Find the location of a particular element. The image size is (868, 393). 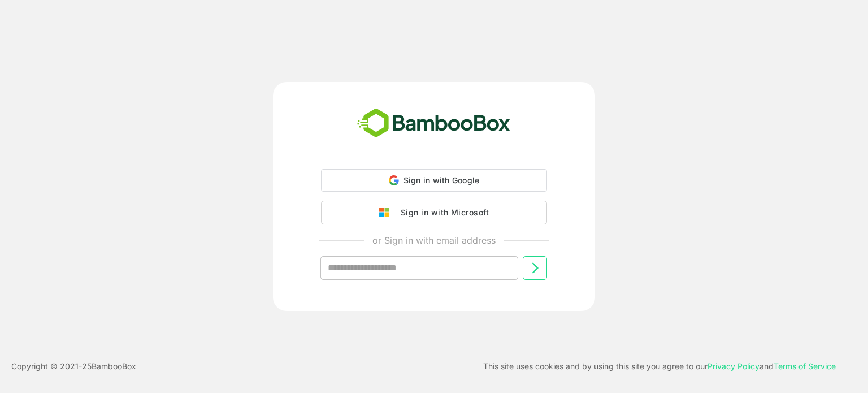

a: Privacy Policy is located at coordinates (734, 366).